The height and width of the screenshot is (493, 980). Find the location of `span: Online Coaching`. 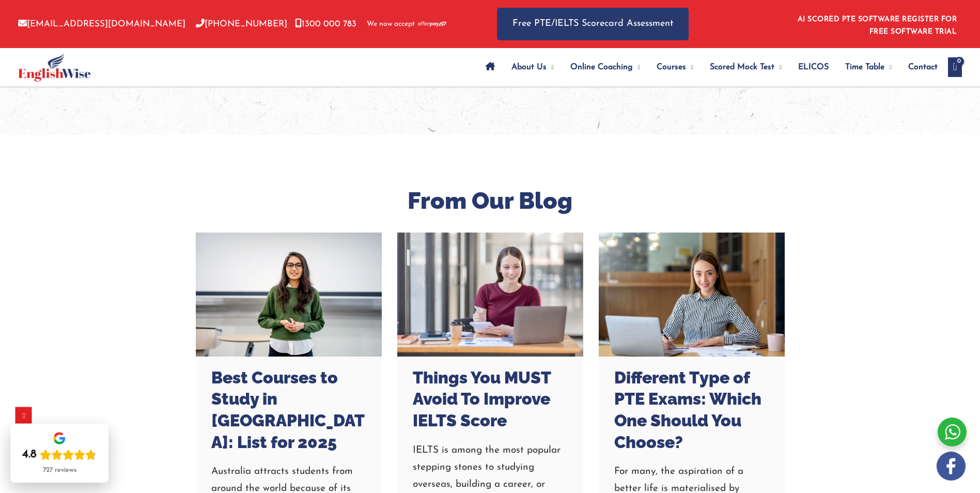

span: Online Coaching is located at coordinates (601, 68).